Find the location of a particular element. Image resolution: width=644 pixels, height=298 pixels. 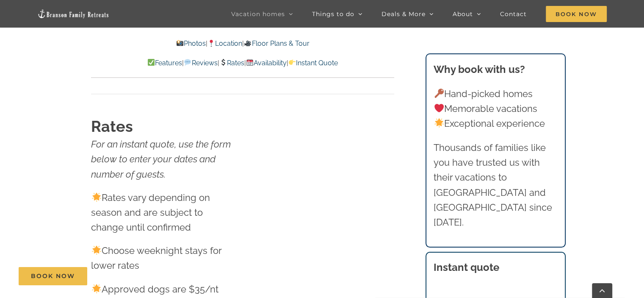

span: Deals & More is located at coordinates (403, 14).